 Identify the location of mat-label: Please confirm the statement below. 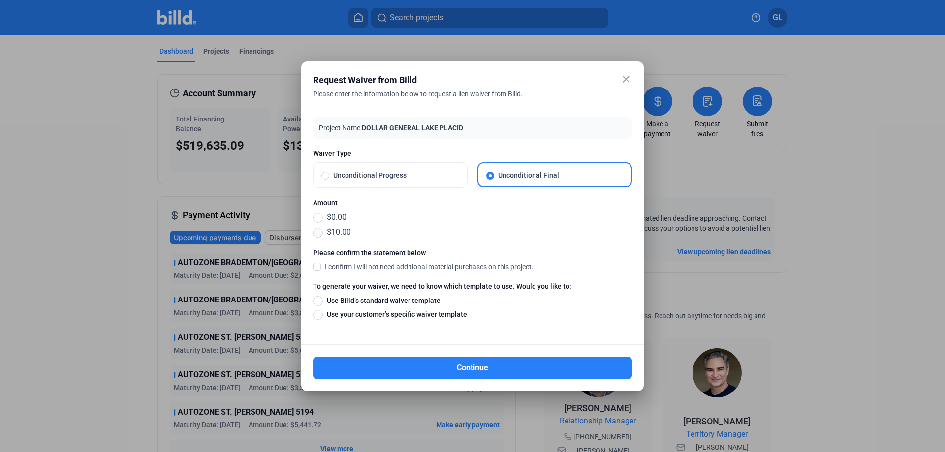
(423, 253).